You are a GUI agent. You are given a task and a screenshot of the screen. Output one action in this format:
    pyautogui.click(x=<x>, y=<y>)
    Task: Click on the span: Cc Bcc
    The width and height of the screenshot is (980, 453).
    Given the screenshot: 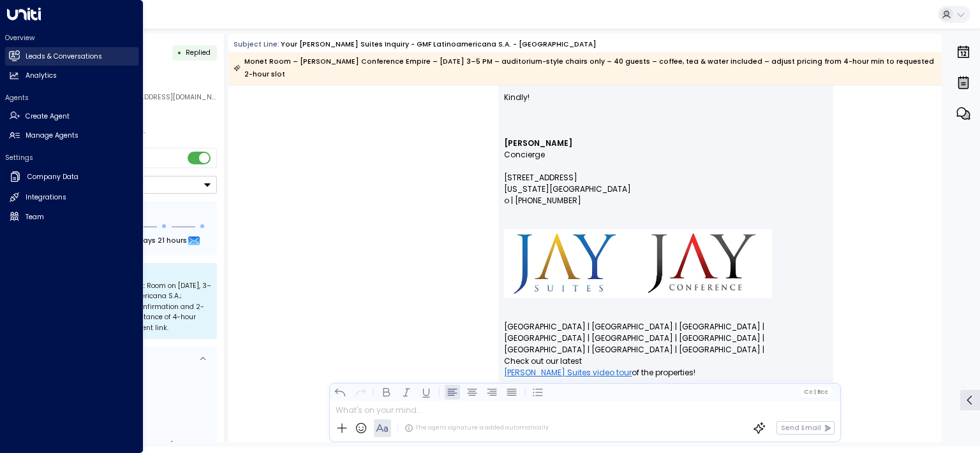 What is the action you would take?
    pyautogui.click(x=816, y=392)
    